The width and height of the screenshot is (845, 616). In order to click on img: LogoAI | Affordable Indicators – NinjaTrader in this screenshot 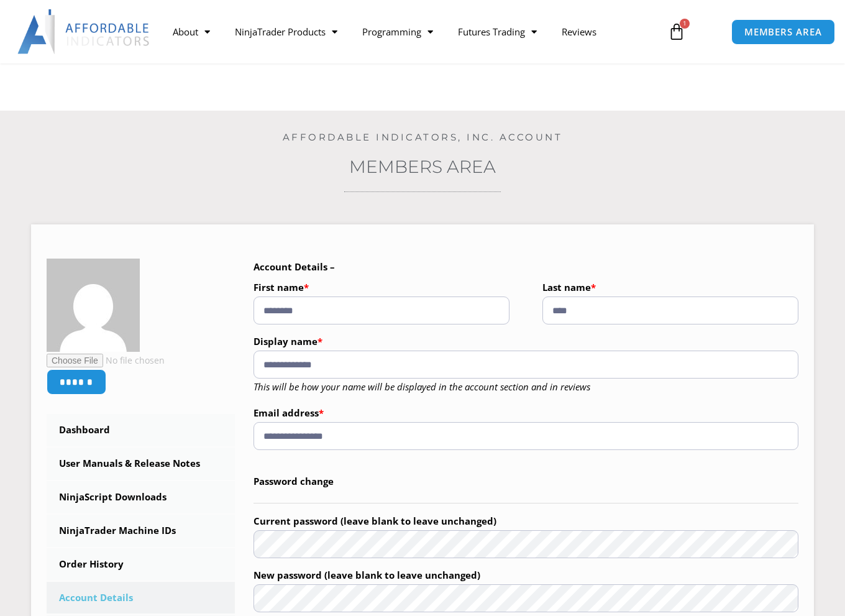, I will do `click(84, 32)`.